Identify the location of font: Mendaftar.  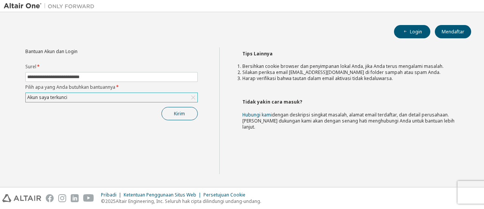
(453, 31).